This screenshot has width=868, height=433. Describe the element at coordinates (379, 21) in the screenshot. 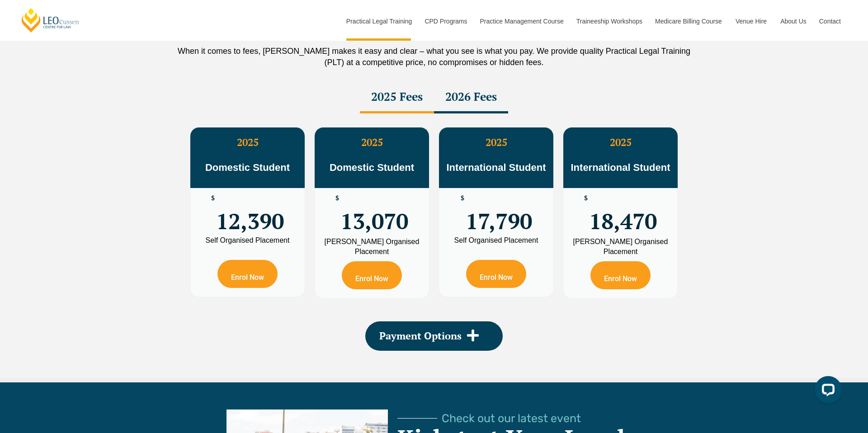

I see `a: Practical Legal Training` at that location.